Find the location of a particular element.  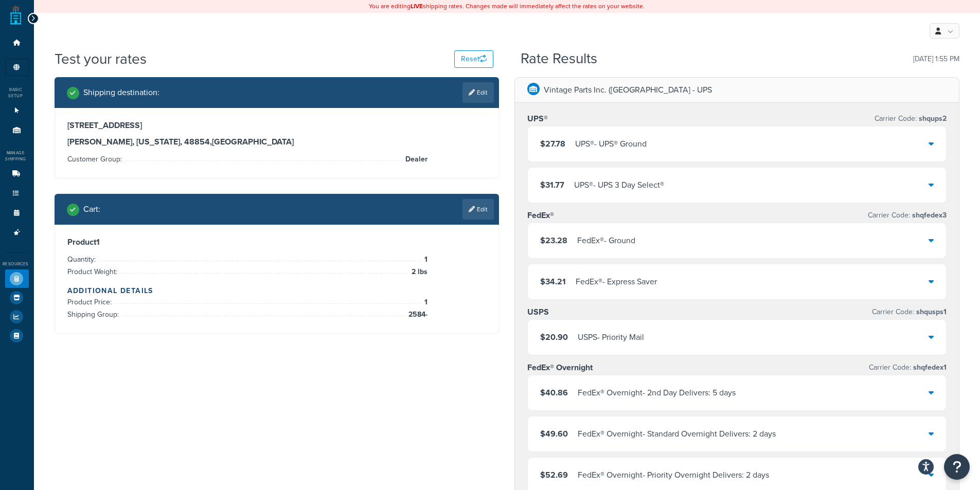

span: Quantity: is located at coordinates (83, 259).